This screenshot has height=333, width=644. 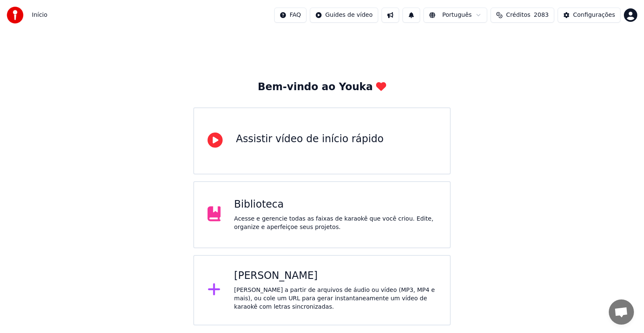 I want to click on button: FAQ, so click(x=290, y=15).